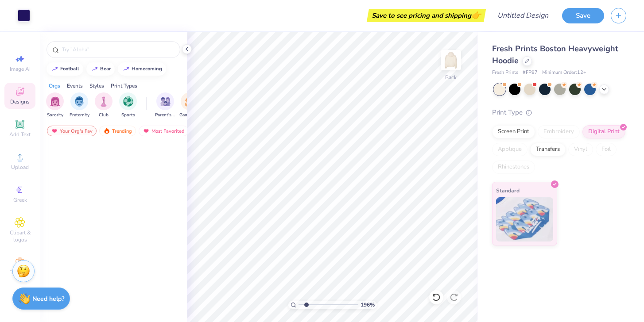  What do you see at coordinates (367, 305) in the screenshot?
I see `span: 196 %` at bounding box center [367, 305].